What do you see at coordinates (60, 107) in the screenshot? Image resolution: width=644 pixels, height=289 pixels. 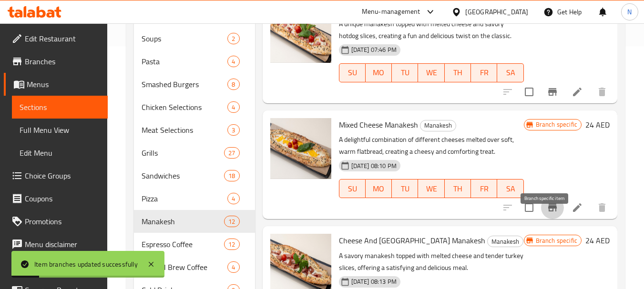 I see `span: Sections` at bounding box center [60, 107].